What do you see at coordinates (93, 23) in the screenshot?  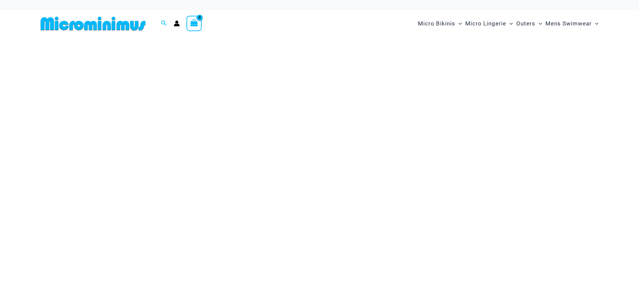 I see `img: MM SHOP LOGO FLAT` at bounding box center [93, 23].